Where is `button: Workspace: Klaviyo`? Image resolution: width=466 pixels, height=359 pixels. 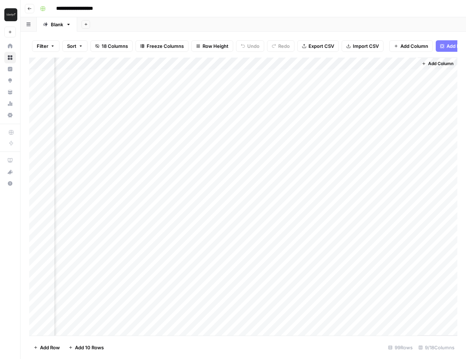
button: Workspace: Klaviyo is located at coordinates (10, 15).